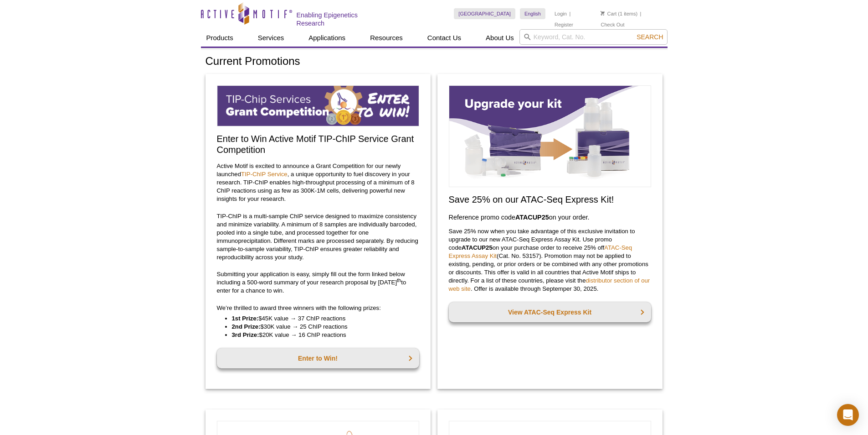 This screenshot has height=435, width=868. I want to click on strong: 2nd Prize:, so click(246, 326).